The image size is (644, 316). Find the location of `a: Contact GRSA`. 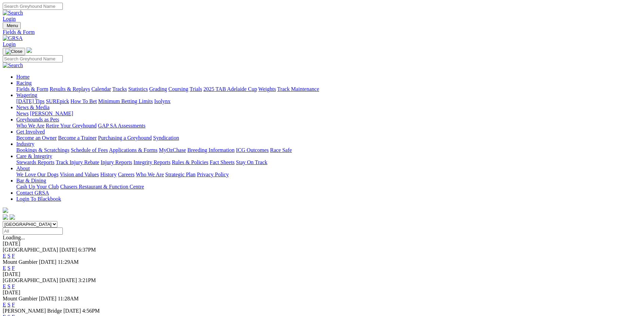

a: Contact GRSA is located at coordinates (33, 193).